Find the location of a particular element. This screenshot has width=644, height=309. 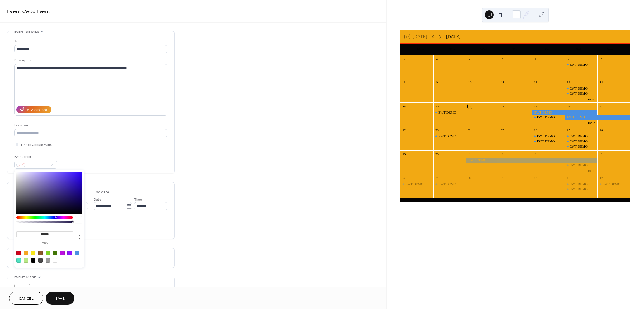

div: Wed is located at coordinates (483, 49).